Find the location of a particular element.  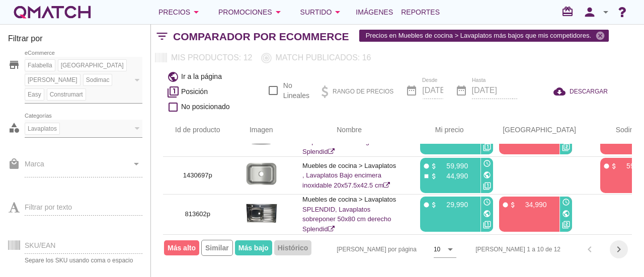

div: white-qmatch-logo is located at coordinates (52, 12).